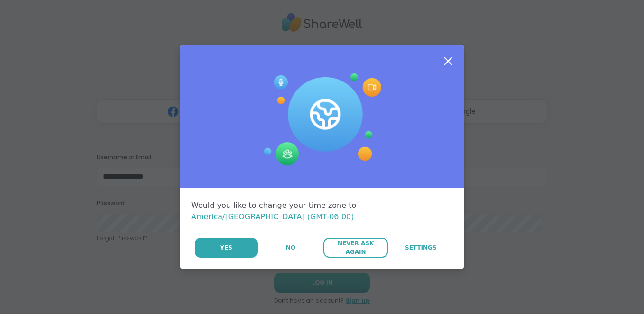  I want to click on a: Settings, so click(421, 248).